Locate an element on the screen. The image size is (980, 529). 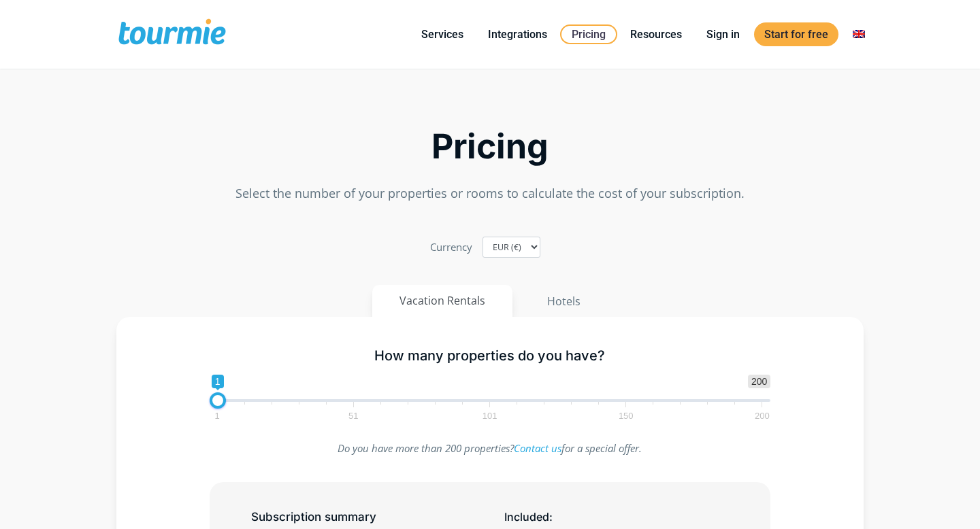
label: Currency is located at coordinates (452, 247).